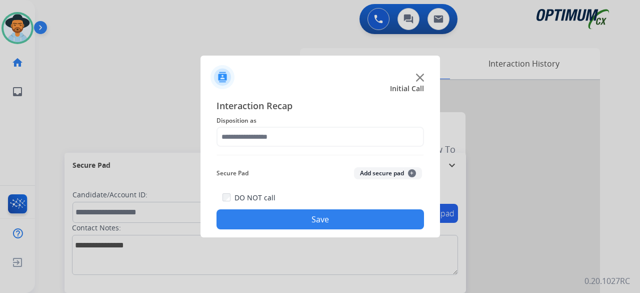 This screenshot has width=640, height=293. Describe the element at coordinates (320, 155) in the screenshot. I see `img: contact-recap-line.svg` at that location.